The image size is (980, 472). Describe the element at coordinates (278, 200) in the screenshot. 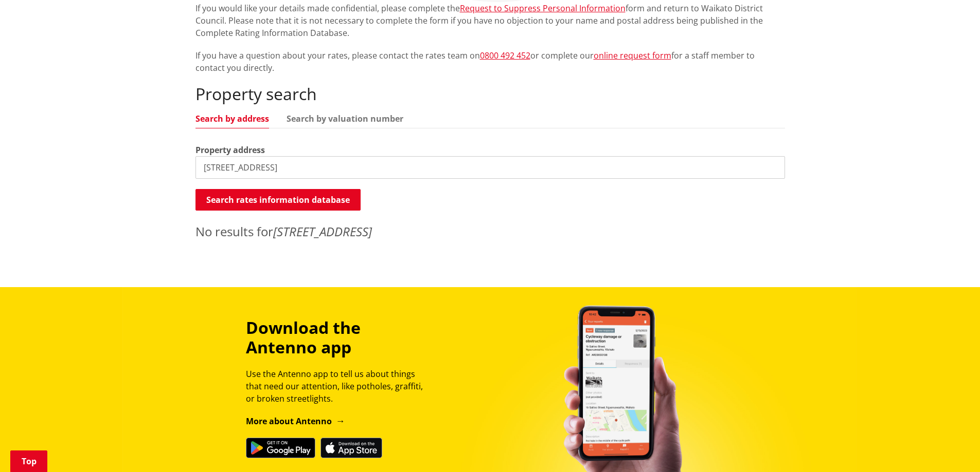

I see `button: Search rates information database` at that location.